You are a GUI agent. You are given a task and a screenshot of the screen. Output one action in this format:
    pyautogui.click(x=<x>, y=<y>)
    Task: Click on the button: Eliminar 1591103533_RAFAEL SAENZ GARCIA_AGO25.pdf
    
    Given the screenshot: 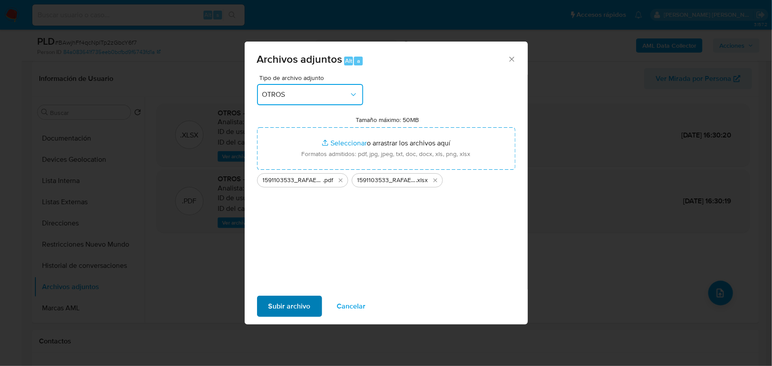 What is the action you would take?
    pyautogui.click(x=341, y=181)
    